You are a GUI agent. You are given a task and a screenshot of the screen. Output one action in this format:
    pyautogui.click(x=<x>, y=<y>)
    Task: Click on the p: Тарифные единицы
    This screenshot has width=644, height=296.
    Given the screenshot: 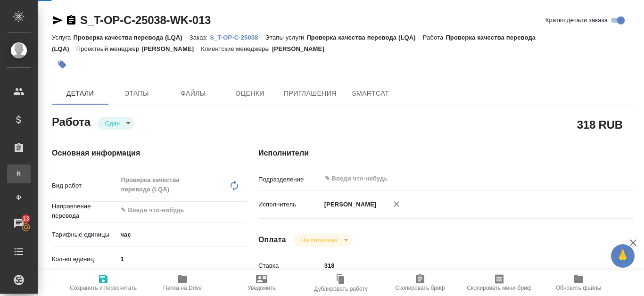 What is the action you would take?
    pyautogui.click(x=84, y=234)
    